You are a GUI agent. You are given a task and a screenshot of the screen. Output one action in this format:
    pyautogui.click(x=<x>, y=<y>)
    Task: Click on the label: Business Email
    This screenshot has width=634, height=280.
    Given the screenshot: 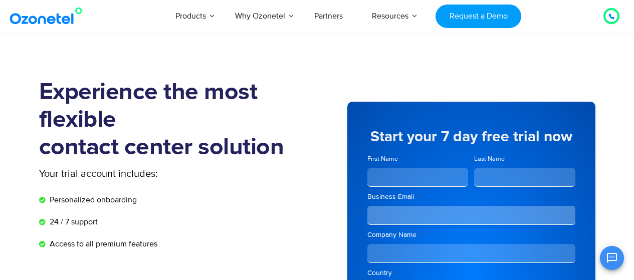 What is the action you would take?
    pyautogui.click(x=471, y=197)
    